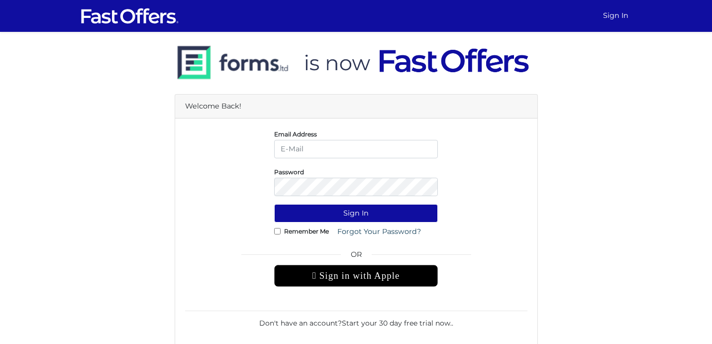 This screenshot has width=712, height=344. What do you see at coordinates (615, 15) in the screenshot?
I see `a: Sign In` at bounding box center [615, 15].